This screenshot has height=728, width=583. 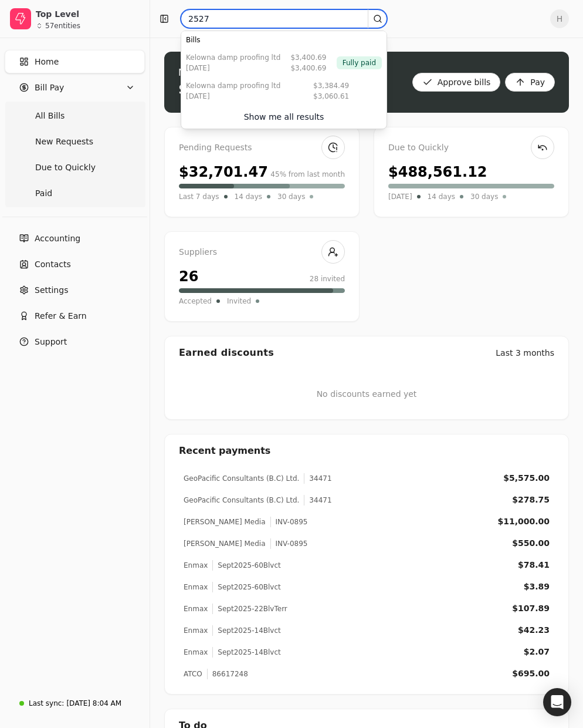 I want to click on div: 57 entities, so click(x=63, y=26).